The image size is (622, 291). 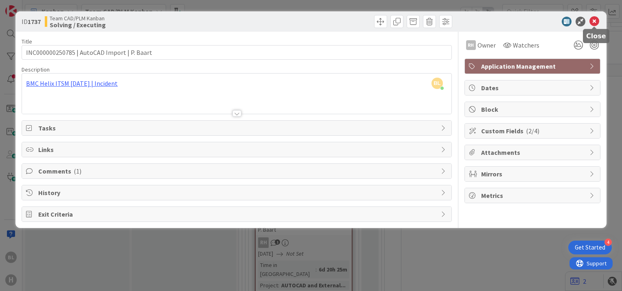 What do you see at coordinates (437, 83) in the screenshot?
I see `span: BL` at bounding box center [437, 83].